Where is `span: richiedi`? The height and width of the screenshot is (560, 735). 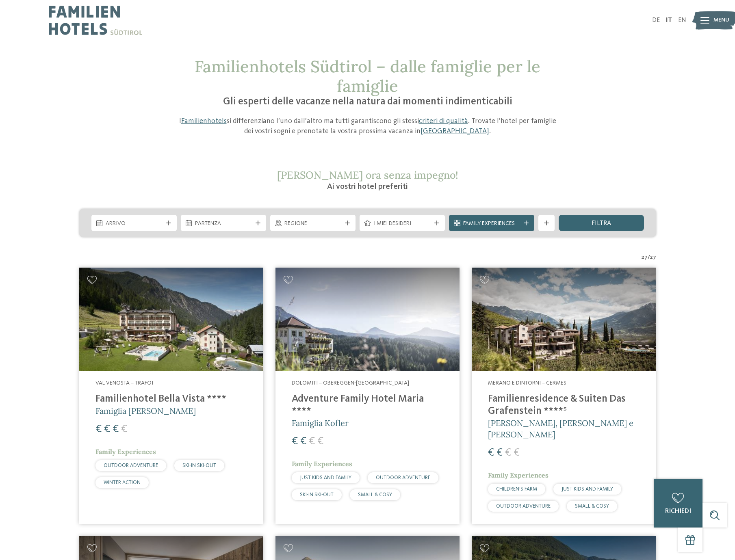
span: richiedi is located at coordinates (678, 511).